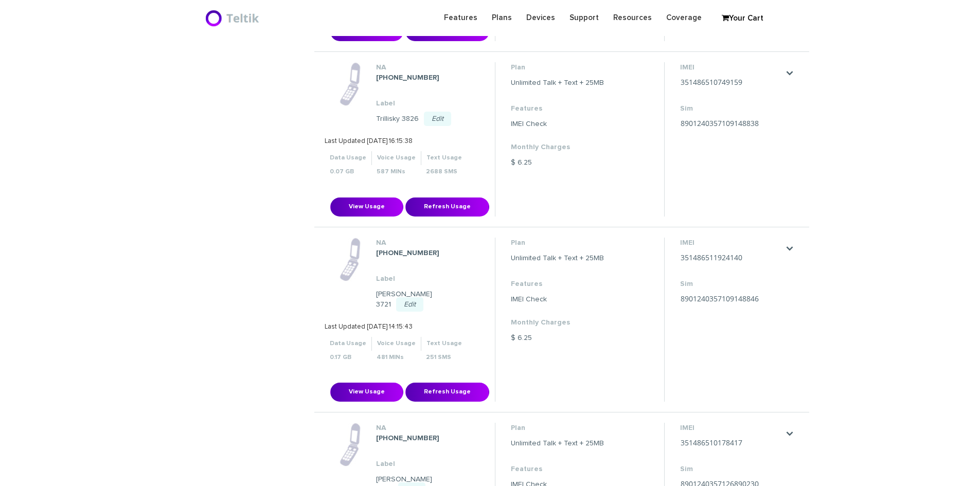 The image size is (980, 486). What do you see at coordinates (444, 358) in the screenshot?
I see `th: 251 SMS` at bounding box center [444, 358].